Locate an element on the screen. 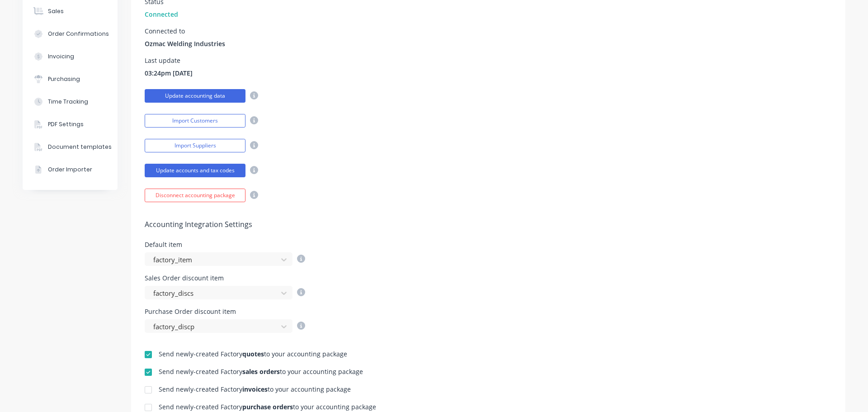  b: purchase orders is located at coordinates (268, 407).